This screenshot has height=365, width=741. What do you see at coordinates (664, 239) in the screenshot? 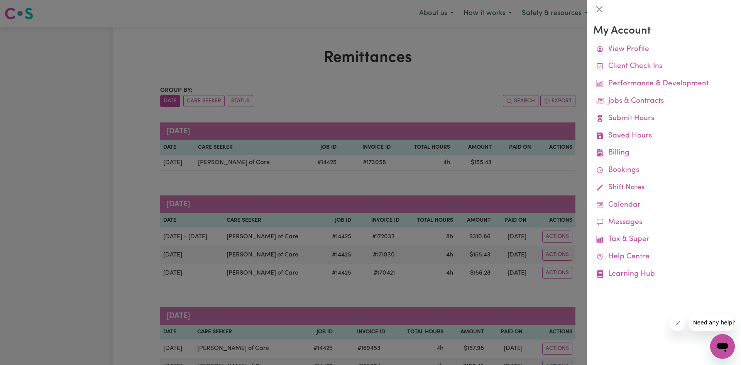
I see `a: Tax & Super` at bounding box center [664, 239].